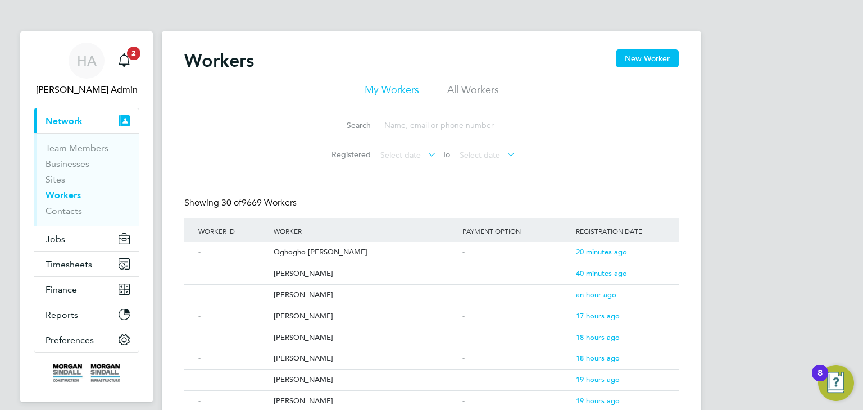 This screenshot has height=410, width=863. I want to click on a: Workers, so click(63, 195).